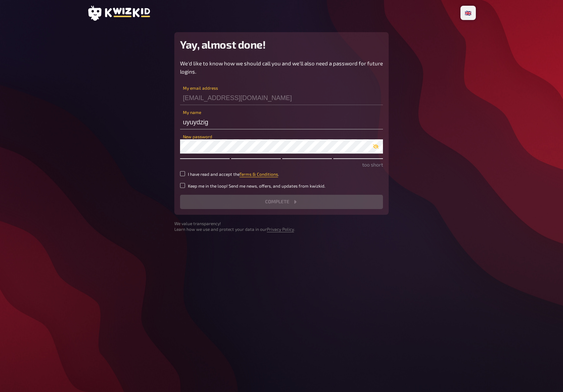  What do you see at coordinates (282, 67) in the screenshot?
I see `p: We'd like to know how we should call you and we'll also need a password for future logins.` at bounding box center [282, 67].